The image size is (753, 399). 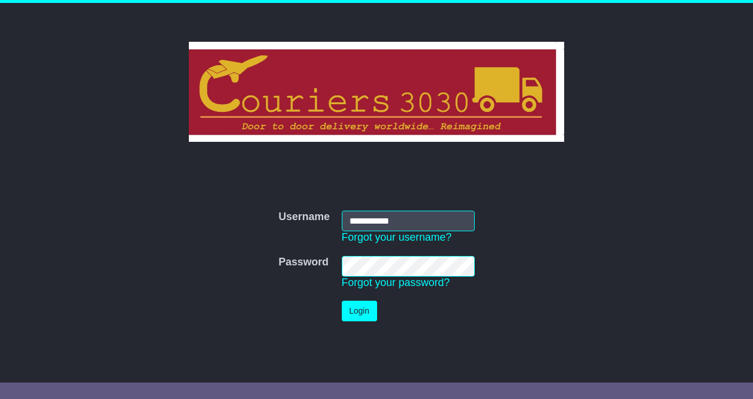 What do you see at coordinates (303, 262) in the screenshot?
I see `label: Password` at bounding box center [303, 262].